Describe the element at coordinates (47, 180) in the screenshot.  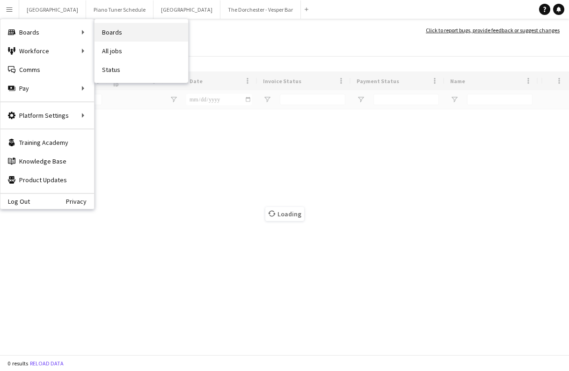
I see `a: Product Updates` at that location.